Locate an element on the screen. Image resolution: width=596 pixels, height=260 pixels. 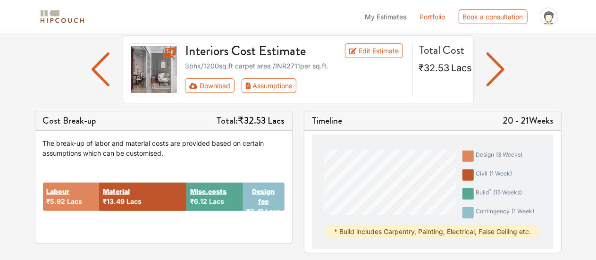
div: The break-up of labor and material costs are provided based on certain assumptions which can be c... is located at coordinates (164, 148).